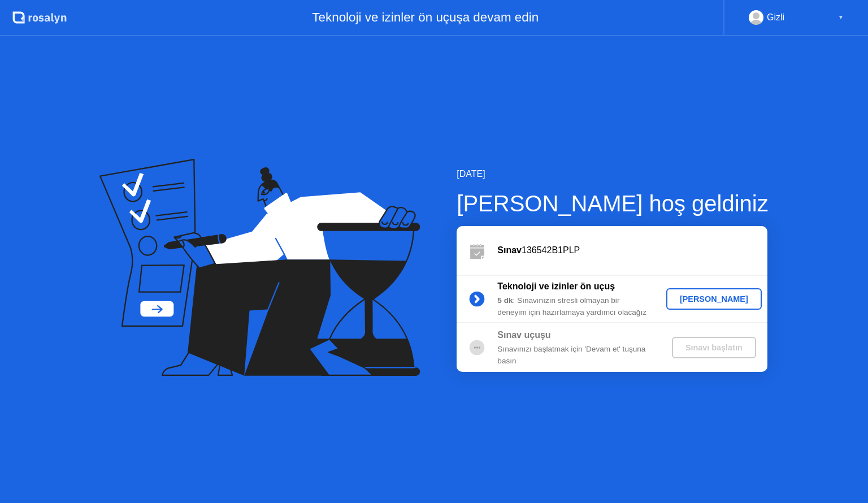 The width and height of the screenshot is (868, 503). What do you see at coordinates (578, 355) in the screenshot?
I see `div: Sınavınızı başlatmak için 'Devam et' tuşuna basın` at bounding box center [578, 355].